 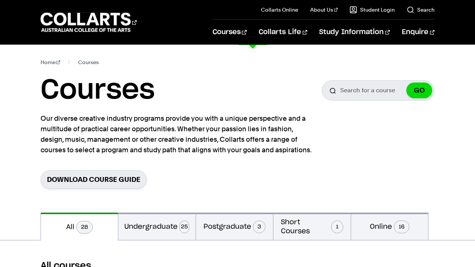 What do you see at coordinates (88, 62) in the screenshot?
I see `span: Courses` at bounding box center [88, 62].